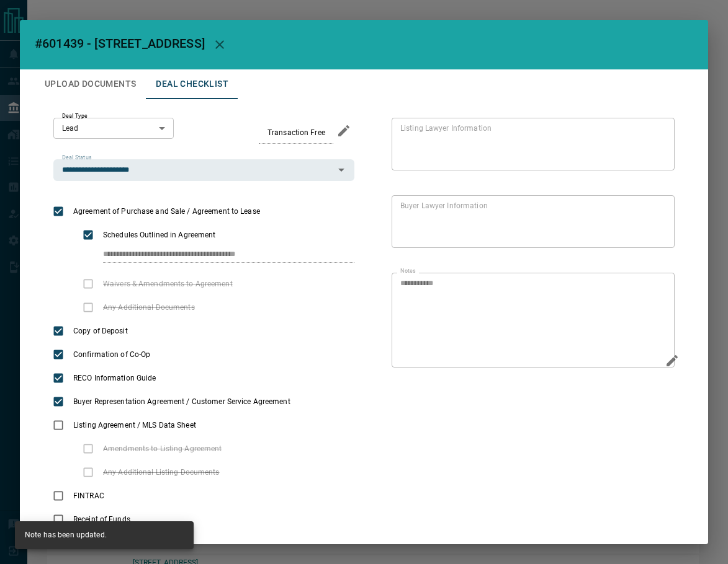  Describe the element at coordinates (115, 378) in the screenshot. I see `span: RECO Information Guide` at that location.